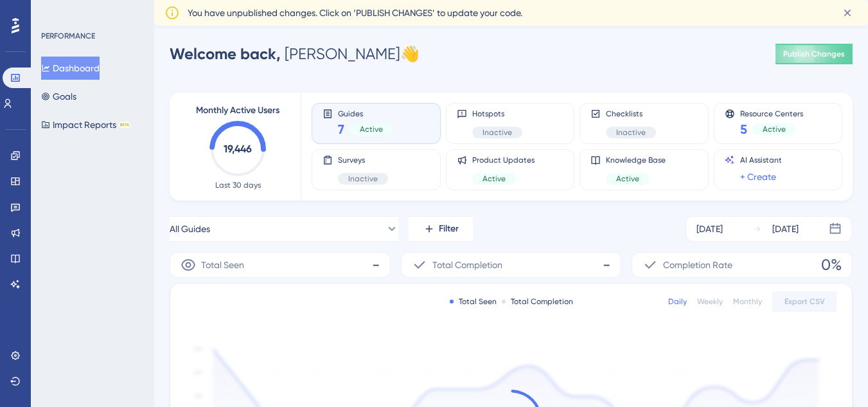 This screenshot has height=407, width=868. What do you see at coordinates (58, 97) in the screenshot?
I see `button: Goals` at bounding box center [58, 97].